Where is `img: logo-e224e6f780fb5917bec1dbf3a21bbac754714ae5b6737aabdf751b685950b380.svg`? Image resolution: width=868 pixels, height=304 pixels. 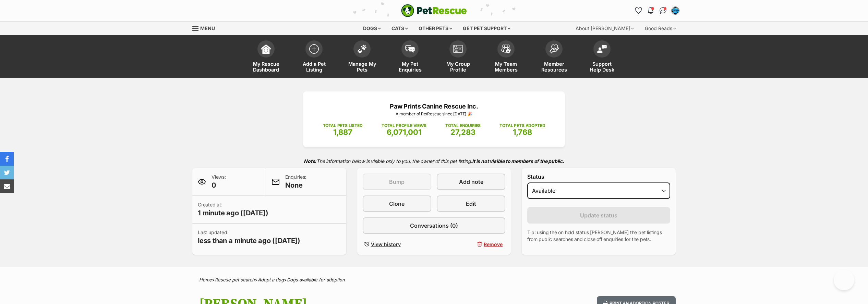 img: logo-e224e6f780fb5917bec1dbf3a21bbac754714ae5b6737aabdf751b685950b380.svg is located at coordinates (434, 10).